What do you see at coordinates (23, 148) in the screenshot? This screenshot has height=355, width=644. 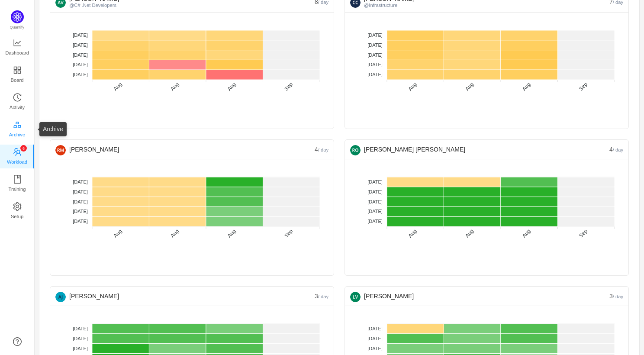 I see `p: 6` at bounding box center [23, 148].